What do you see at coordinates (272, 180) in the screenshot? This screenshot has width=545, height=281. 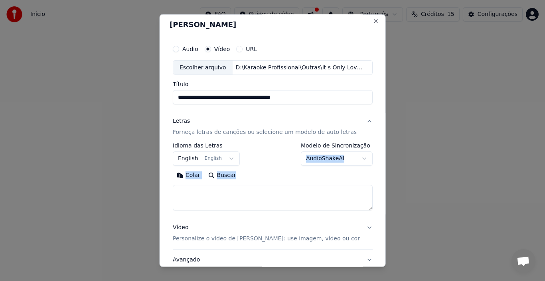 I see `div: LetrasForneça letras de canções ou selecione um modelo de auto letras` at bounding box center [272, 180].